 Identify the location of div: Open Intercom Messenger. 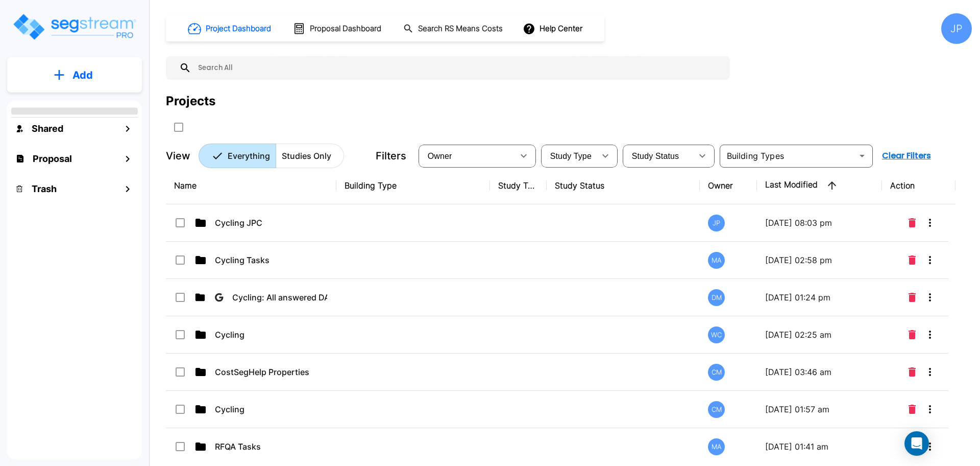
(917, 443).